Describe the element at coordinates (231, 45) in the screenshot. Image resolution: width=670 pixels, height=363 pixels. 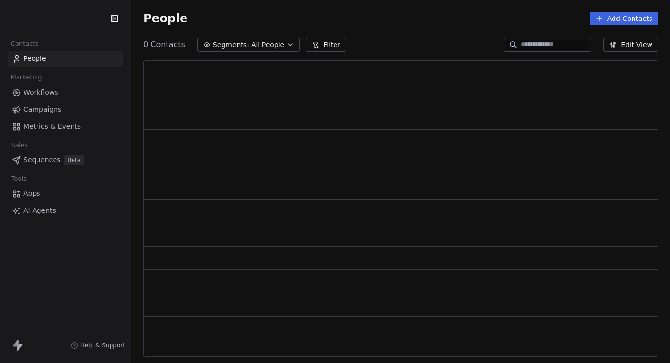
I see `span: Segments:` at that location.